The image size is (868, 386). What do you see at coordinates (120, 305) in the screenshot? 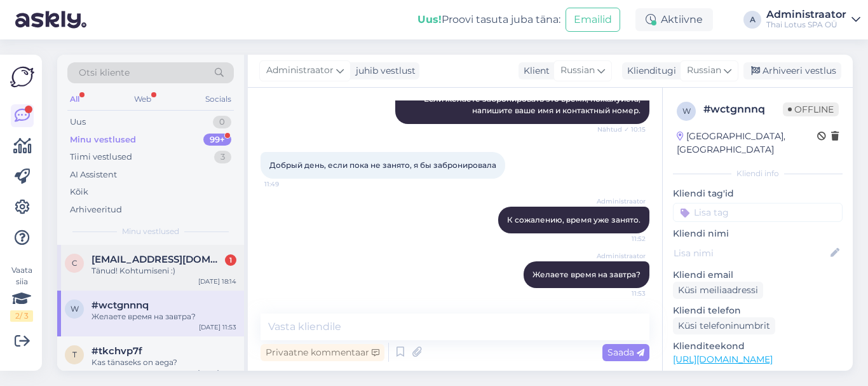
I see `span: #wctgnnnq` at bounding box center [120, 305].